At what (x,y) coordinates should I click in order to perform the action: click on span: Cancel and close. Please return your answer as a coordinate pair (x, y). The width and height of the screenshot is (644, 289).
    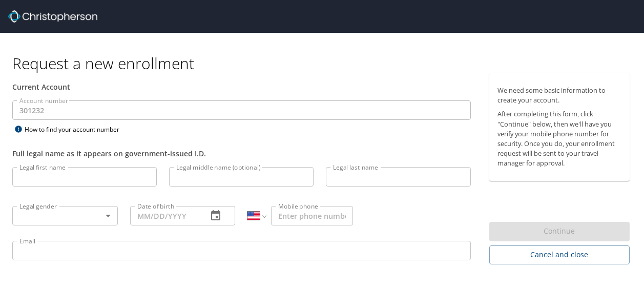
    Looking at the image, I should click on (559, 255).